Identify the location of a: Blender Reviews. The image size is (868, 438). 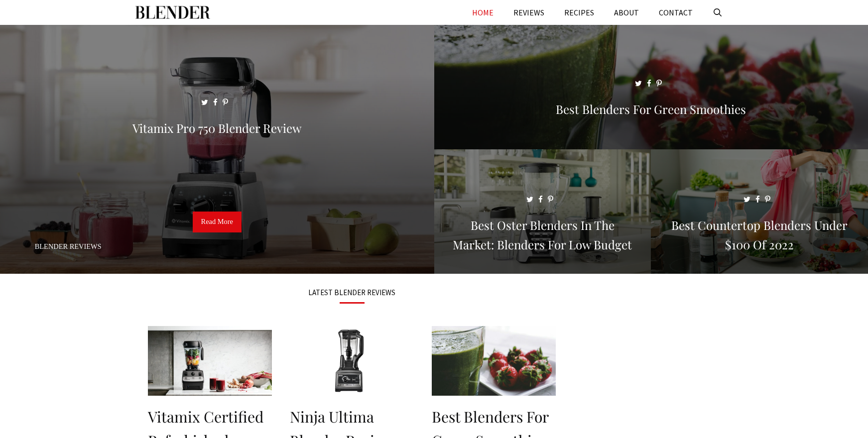
(68, 247).